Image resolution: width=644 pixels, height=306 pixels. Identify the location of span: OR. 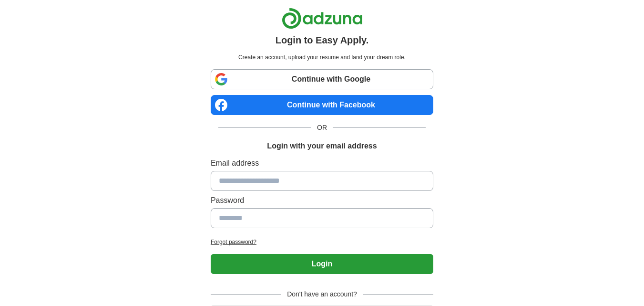
(322, 127).